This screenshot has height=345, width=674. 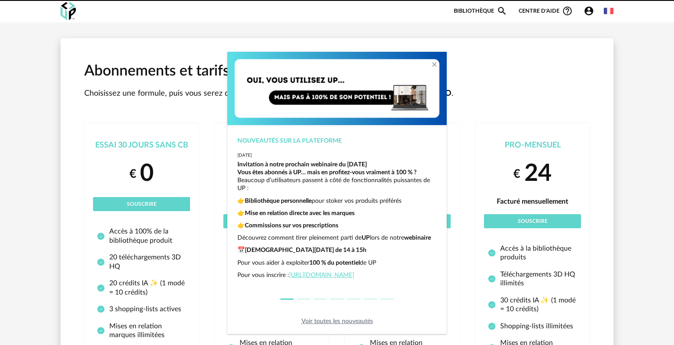 What do you see at coordinates (327, 172) in the screenshot?
I see `strong: Vous êtes abonnés à UP… mais en profitez-vous vraiment à 100 % ?` at bounding box center [327, 172].